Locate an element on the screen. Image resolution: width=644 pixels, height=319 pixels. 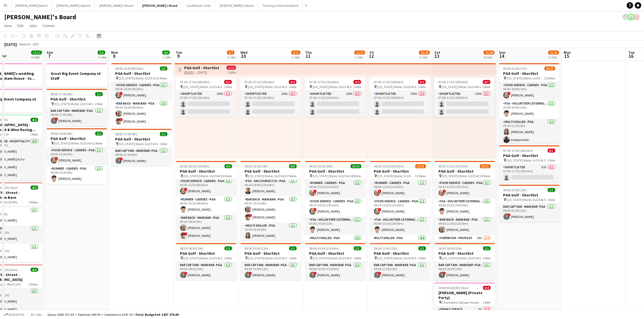
div: Great Big Event Company x3 Staff is located at coordinates (77, 75).